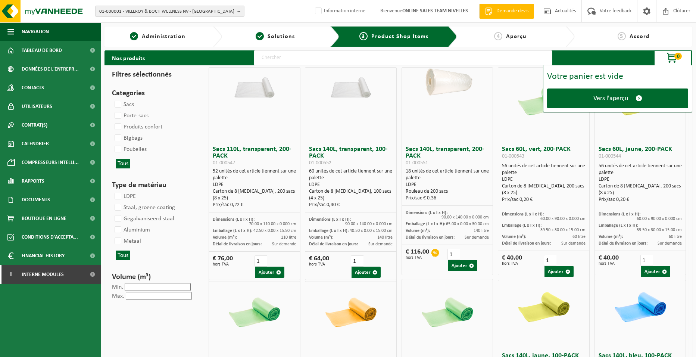 Image resolution: width=696 pixels, height=357 pixels. Describe the element at coordinates (640, 306) in the screenshot. I see `img: 01-000555` at that location.